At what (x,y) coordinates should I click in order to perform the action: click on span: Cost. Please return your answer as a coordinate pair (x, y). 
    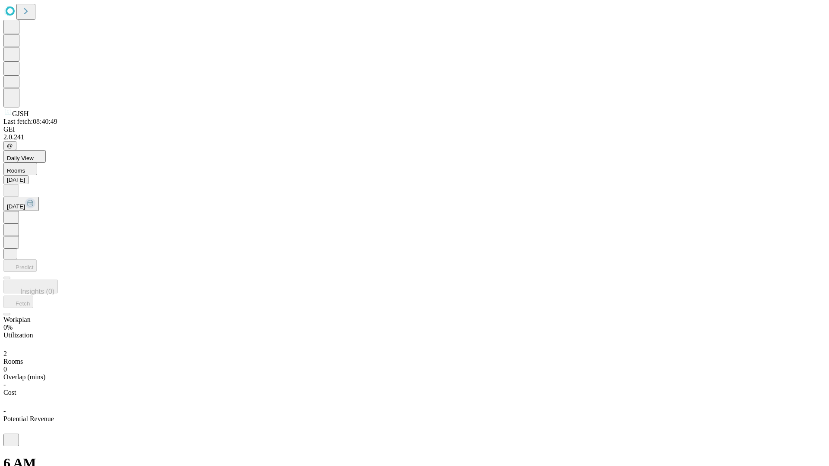
    Looking at the image, I should click on (10, 393).